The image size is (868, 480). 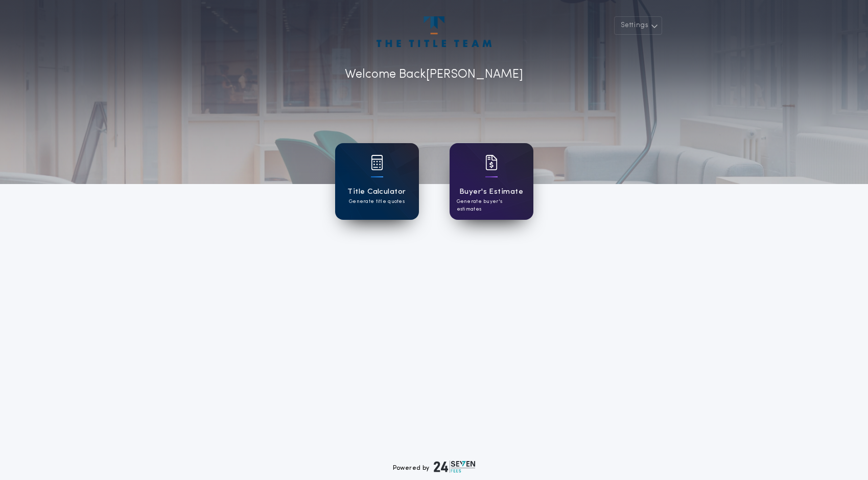 What do you see at coordinates (377, 182) in the screenshot?
I see `a: card iconTitle CalculatorGenerate title quotes` at bounding box center [377, 182].